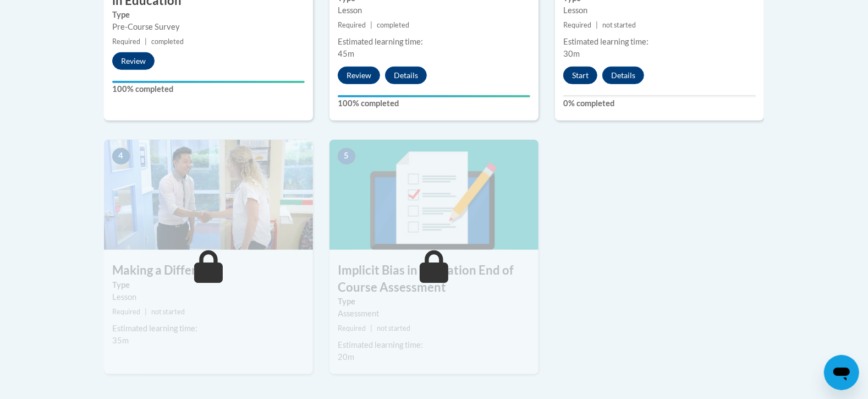 The image size is (868, 399). I want to click on span: 5, so click(347, 156).